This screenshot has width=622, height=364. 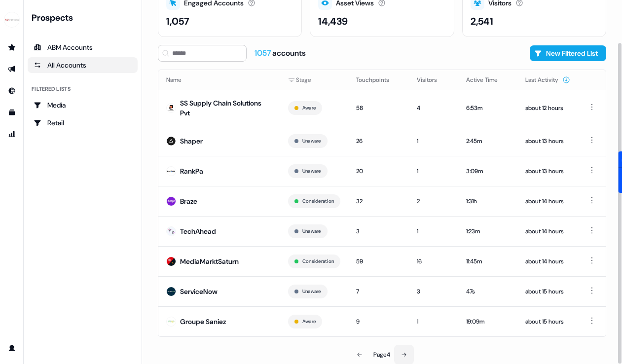 What do you see at coordinates (382, 354) in the screenshot?
I see `div: Page 4` at bounding box center [382, 354].